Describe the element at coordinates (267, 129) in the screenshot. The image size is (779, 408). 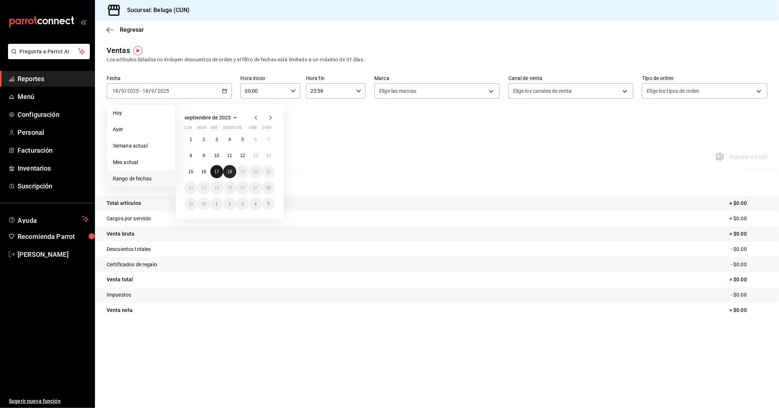
I see `abbr: domingo` at that location.